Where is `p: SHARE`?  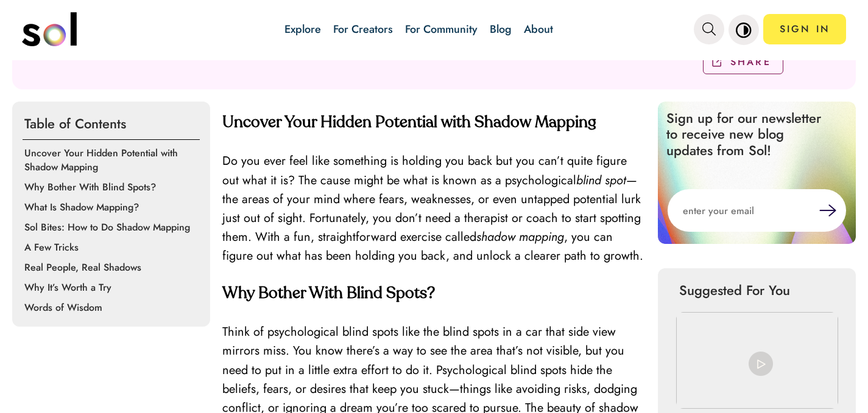 p: SHARE is located at coordinates (750, 62).